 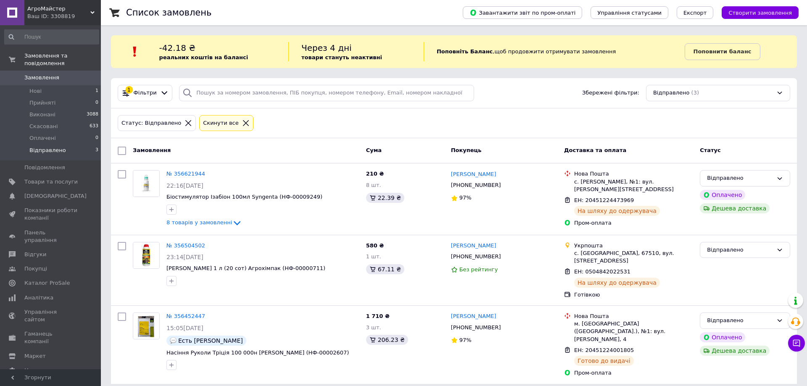 What do you see at coordinates (373, 150) in the screenshot?
I see `span: Cума` at bounding box center [373, 150].